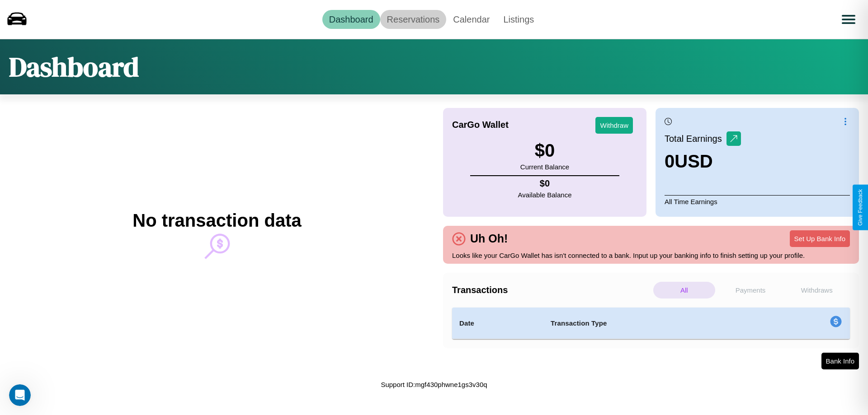  I want to click on h3: 0 USD, so click(703, 162).